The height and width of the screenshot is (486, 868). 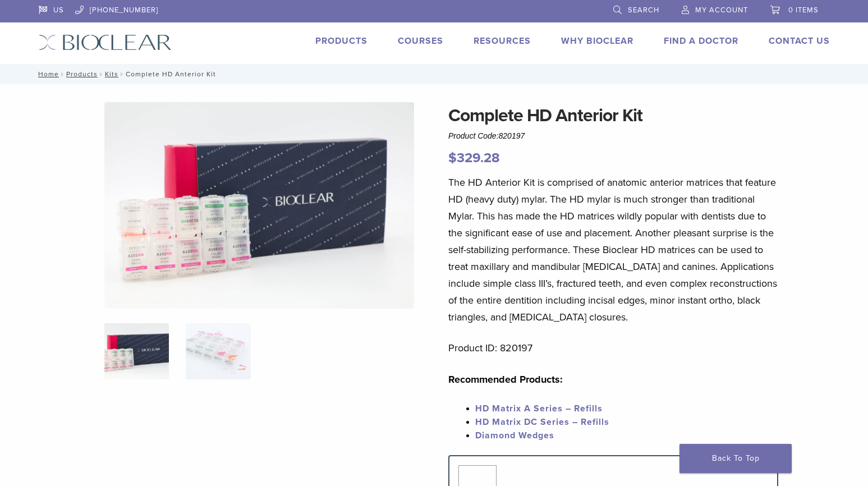 What do you see at coordinates (799, 41) in the screenshot?
I see `a: Contact Us` at bounding box center [799, 41].